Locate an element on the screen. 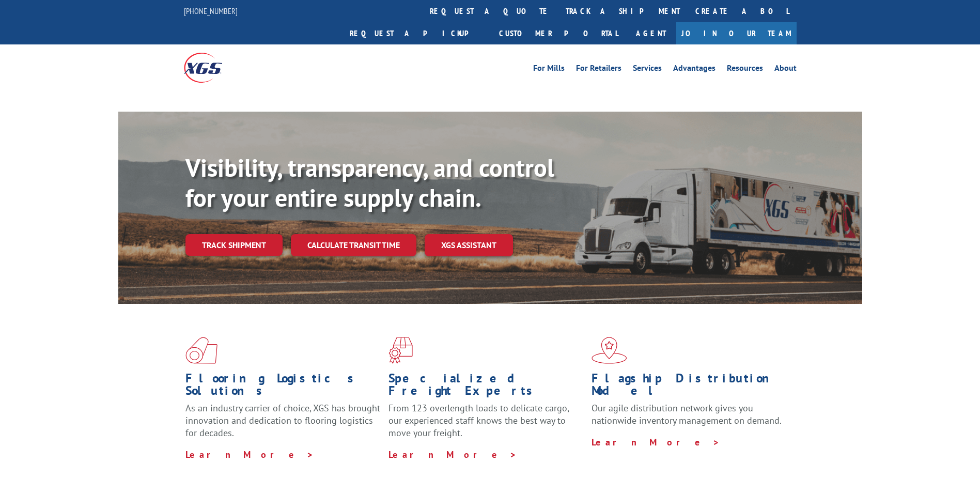 This screenshot has width=980, height=493. span: As an industry carrier of choice, XGS has brought innovation and dedication to flooring logistics... is located at coordinates (283, 420).